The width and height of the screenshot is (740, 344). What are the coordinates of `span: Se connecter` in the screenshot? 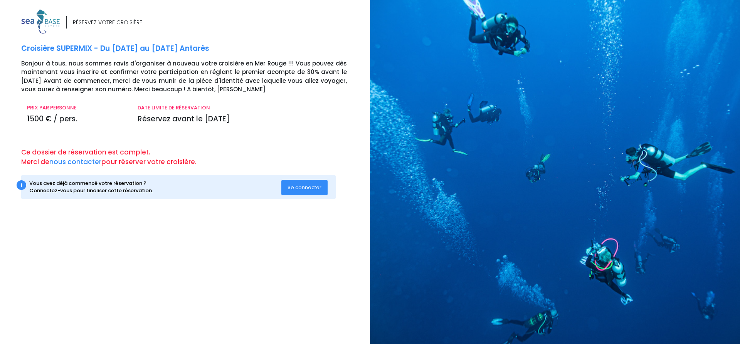 It's located at (305, 187).